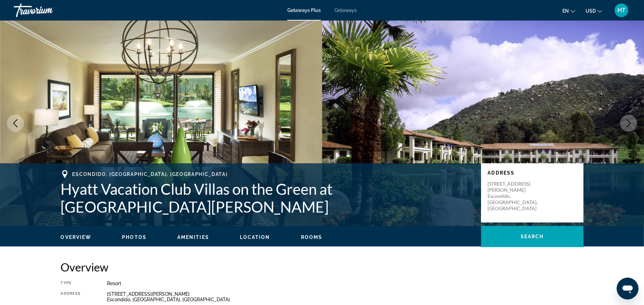 The height and width of the screenshot is (305, 644). Describe the element at coordinates (621, 10) in the screenshot. I see `span: HT` at that location.